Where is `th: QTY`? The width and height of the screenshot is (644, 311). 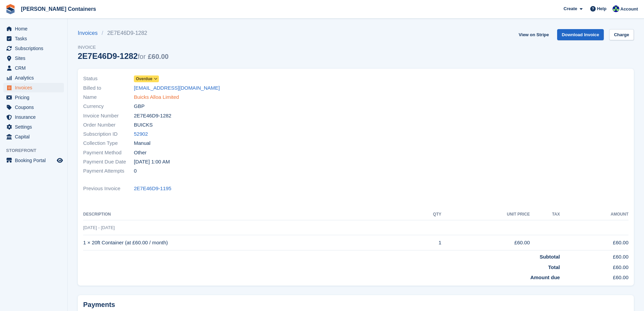
th: QTY is located at coordinates (425, 214).